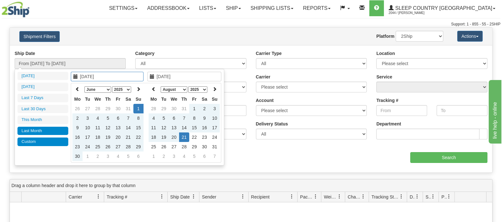 This screenshot has height=222, width=502. What do you see at coordinates (108, 99) in the screenshot?
I see `th: Th` at bounding box center [108, 99].